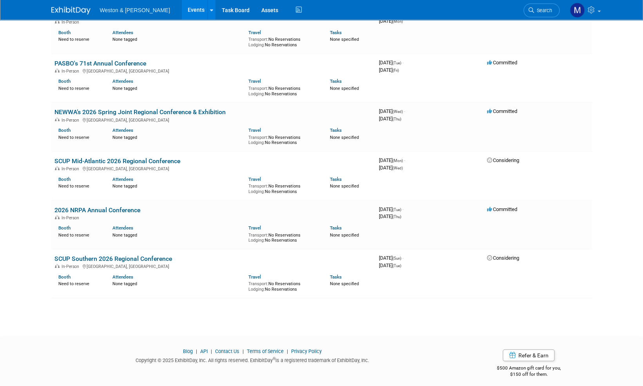 The width and height of the screenshot is (643, 386). What do you see at coordinates (542, 10) in the screenshot?
I see `a: Search` at bounding box center [542, 10].